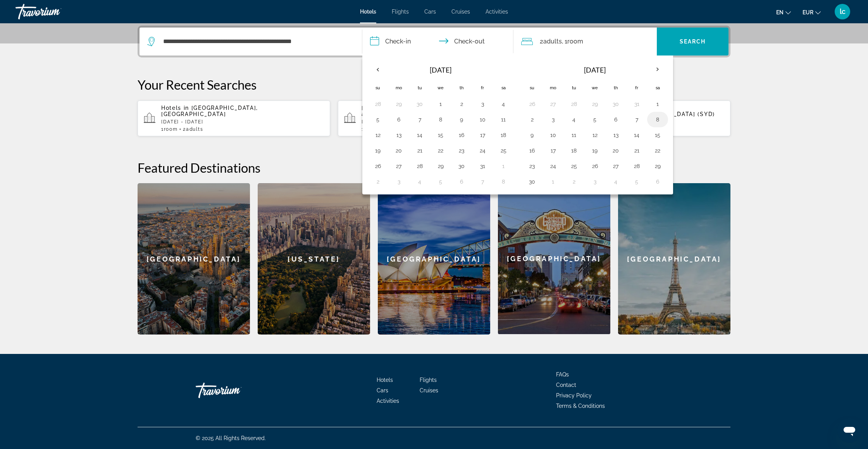 This screenshot has width=868, height=449. I want to click on span: 1, so click(370, 129).